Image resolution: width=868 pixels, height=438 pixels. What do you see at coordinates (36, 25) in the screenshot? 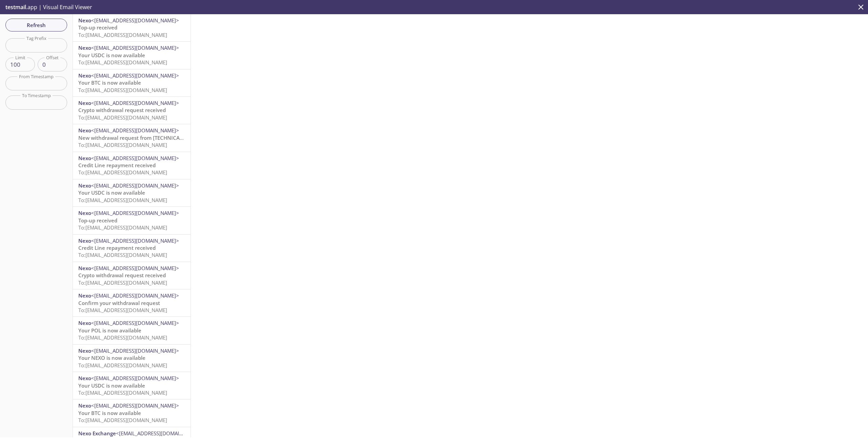
I see `button: Refresh` at bounding box center [36, 25].